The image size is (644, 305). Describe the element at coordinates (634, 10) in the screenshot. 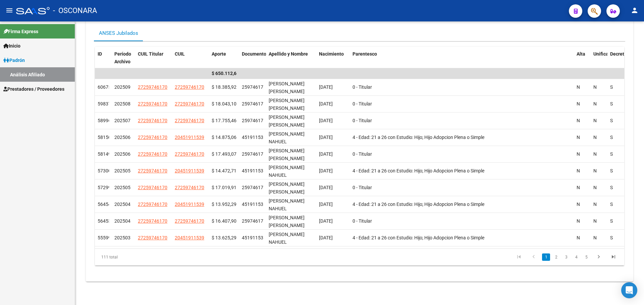

I see `mat-icon: person` at that location.